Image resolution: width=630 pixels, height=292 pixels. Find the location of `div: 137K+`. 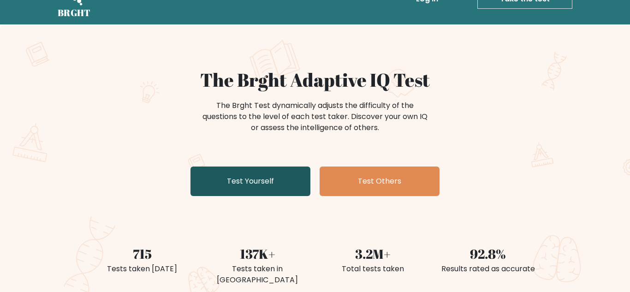

div: 137K+ is located at coordinates (257, 254).